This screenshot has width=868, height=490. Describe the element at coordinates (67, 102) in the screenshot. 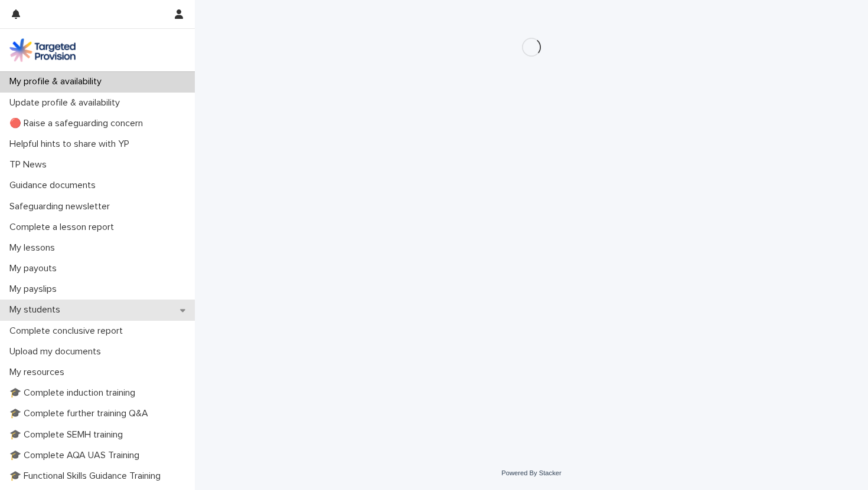

I see `p: Update profile & availability` at that location.